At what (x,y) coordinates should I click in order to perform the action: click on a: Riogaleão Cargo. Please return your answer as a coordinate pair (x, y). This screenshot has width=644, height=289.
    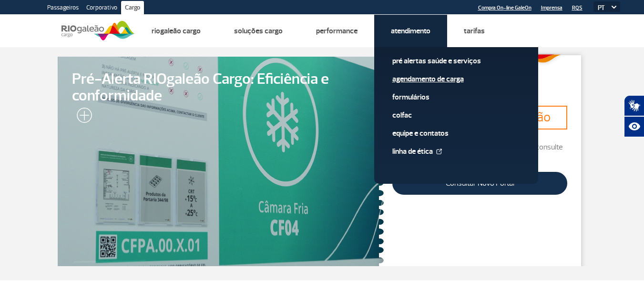
    Looking at the image, I should click on (176, 31).